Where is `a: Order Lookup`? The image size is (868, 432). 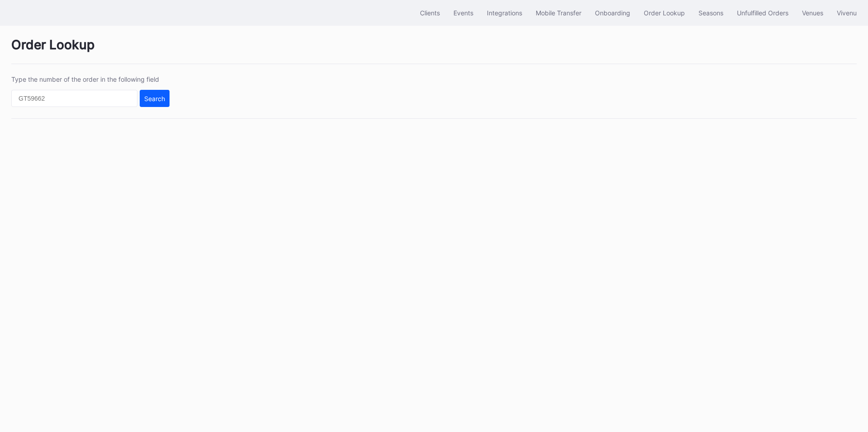
a: Order Lookup is located at coordinates (664, 13).